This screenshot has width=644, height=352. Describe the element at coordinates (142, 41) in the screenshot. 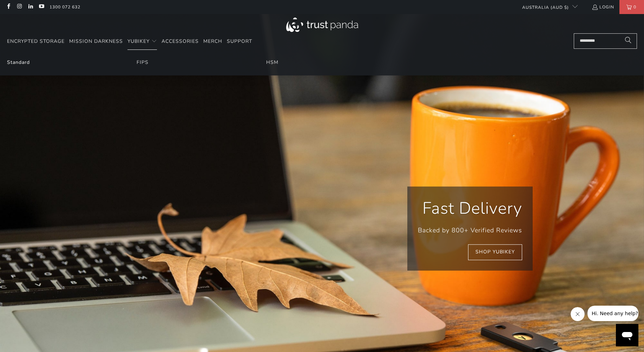

I see `summary: YubiKey` at that location.